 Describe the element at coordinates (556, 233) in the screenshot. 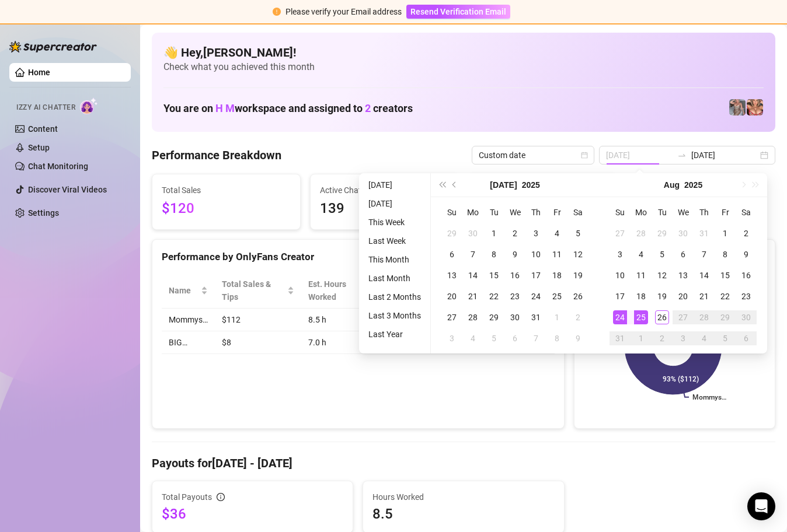

I see `td: 2025-07-04` at that location.